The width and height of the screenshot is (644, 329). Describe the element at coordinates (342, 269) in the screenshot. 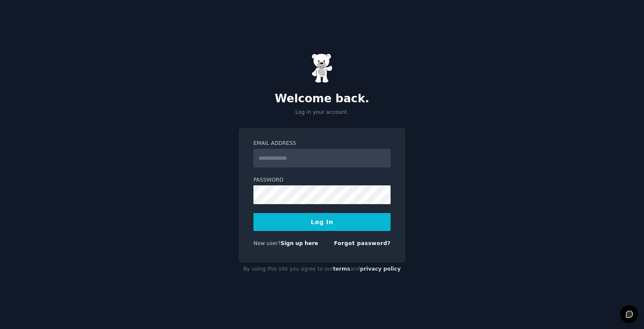

I see `a: terms` at that location.